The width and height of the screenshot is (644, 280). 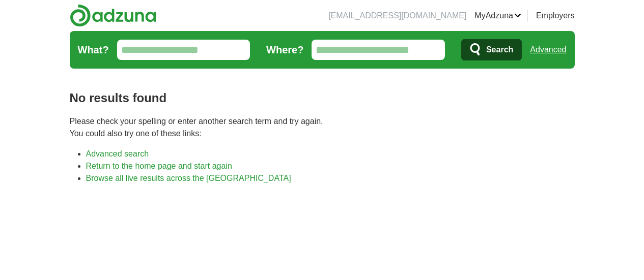 I want to click on p: Please check your spelling or enter another search term and try again. You could also try one of ..., so click(x=322, y=127).